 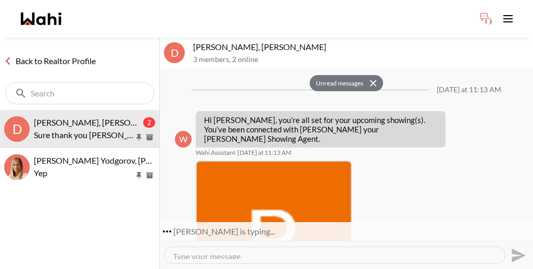 What do you see at coordinates (338, 83) in the screenshot?
I see `button: Unread messages` at bounding box center [338, 83].